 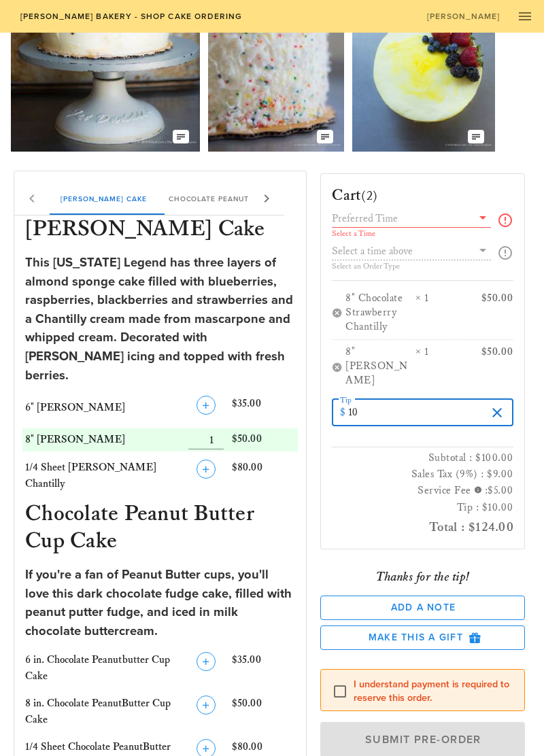 What do you see at coordinates (246, 199) in the screenshot?
I see `div: Chocolate Peanut Butter Cup Cake` at bounding box center [246, 199].